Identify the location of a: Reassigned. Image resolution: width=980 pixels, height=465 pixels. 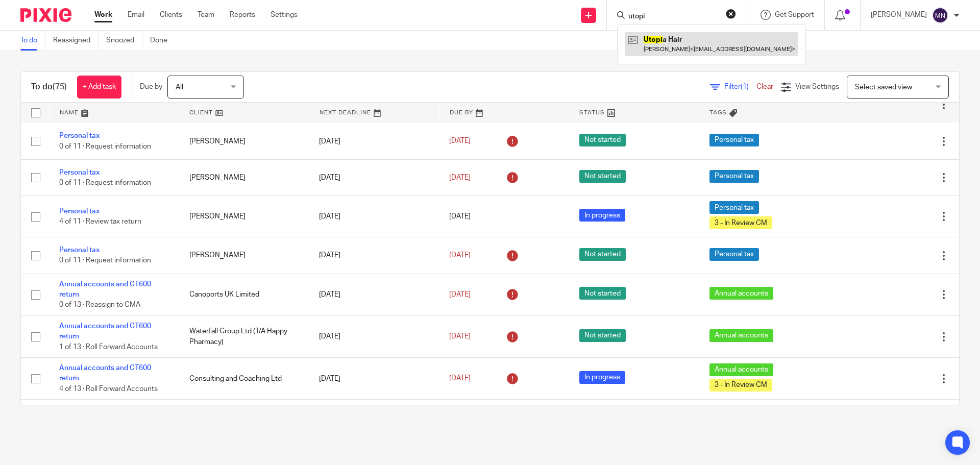
(75, 40).